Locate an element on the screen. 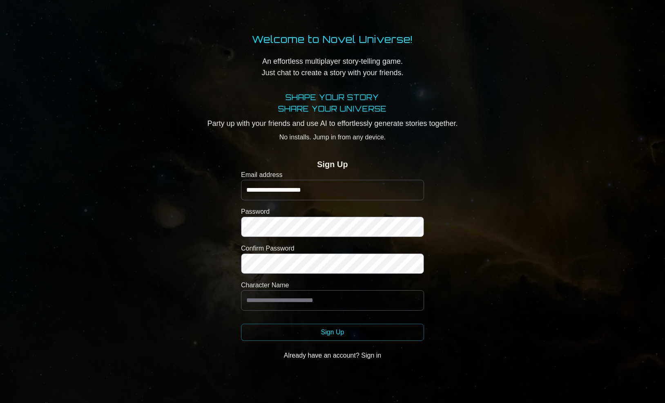  p: Party up with your friends and use AI to effortlessly generate stories together. is located at coordinates (332, 123).